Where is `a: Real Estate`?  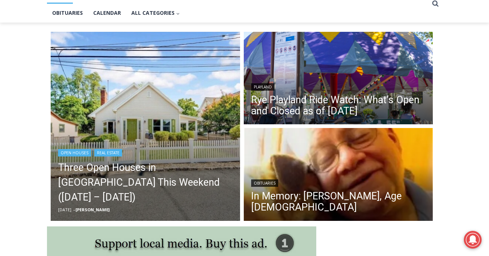 a: Real Estate is located at coordinates (108, 153).